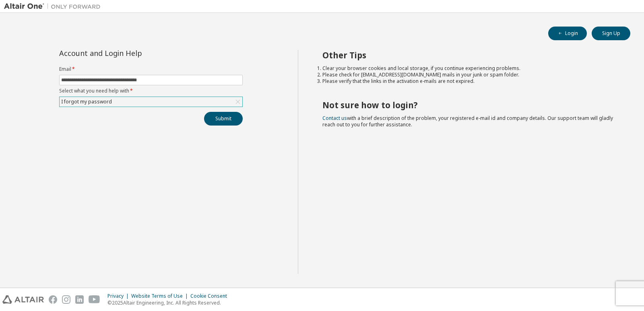  What do you see at coordinates (94, 299) in the screenshot?
I see `img: youtube.svg` at bounding box center [94, 299].